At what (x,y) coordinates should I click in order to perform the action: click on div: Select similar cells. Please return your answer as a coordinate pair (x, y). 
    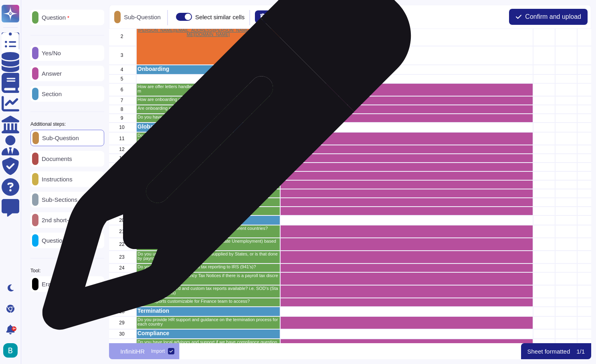
    Looking at the image, I should click on (219, 17).